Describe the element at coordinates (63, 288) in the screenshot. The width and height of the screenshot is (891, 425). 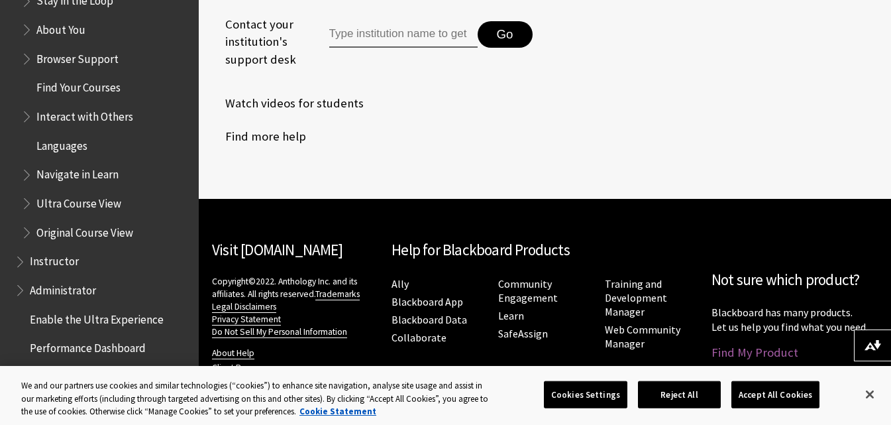
I see `span: Administrator` at that location.